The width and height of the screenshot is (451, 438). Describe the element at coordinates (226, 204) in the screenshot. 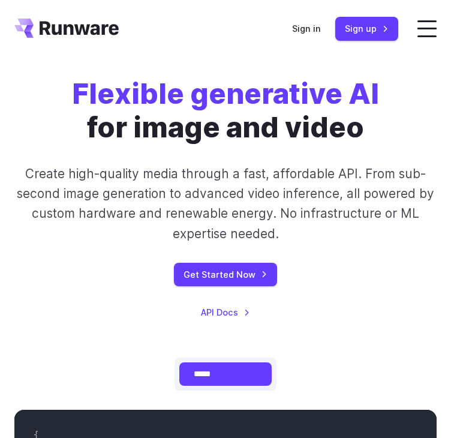

I see `p: Create high-quality media through a fast, affordable API. From sub-second image generation to adv...` at that location.